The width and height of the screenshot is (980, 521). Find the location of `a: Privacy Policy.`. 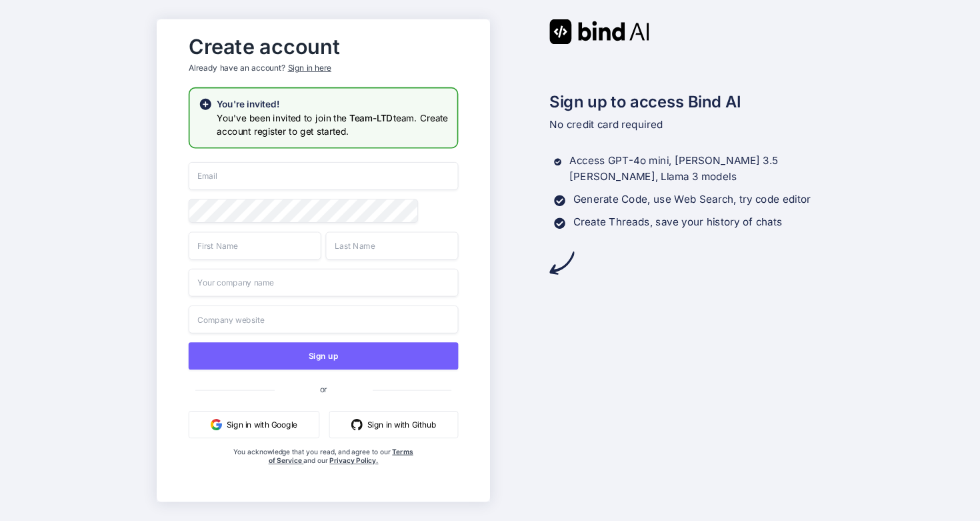

a: Privacy Policy. is located at coordinates (354, 460).